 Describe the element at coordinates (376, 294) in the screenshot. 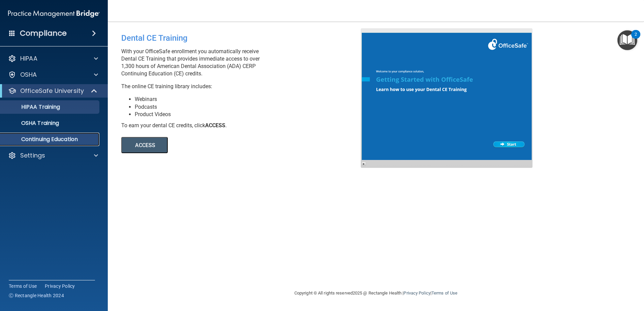

I see `div: Copyright © All rights reserved 2025 @ Rectangle Health | |` at that location.